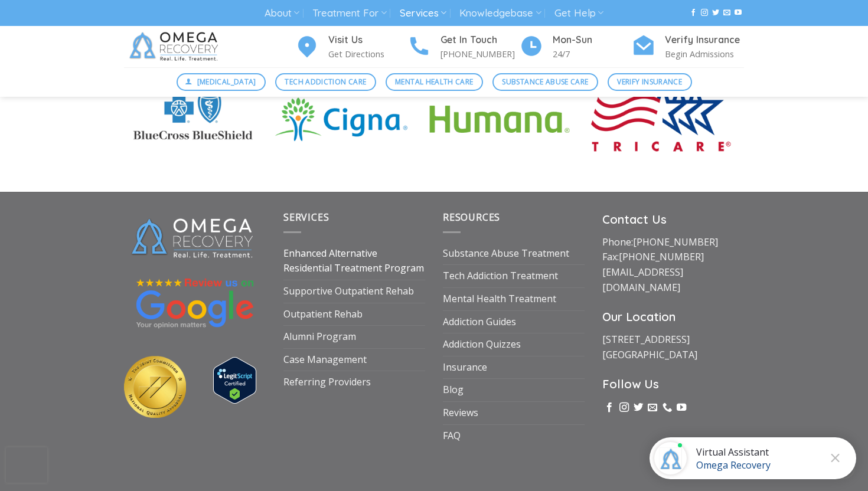 This screenshot has width=868, height=491. I want to click on a: Alumni Program, so click(319, 337).